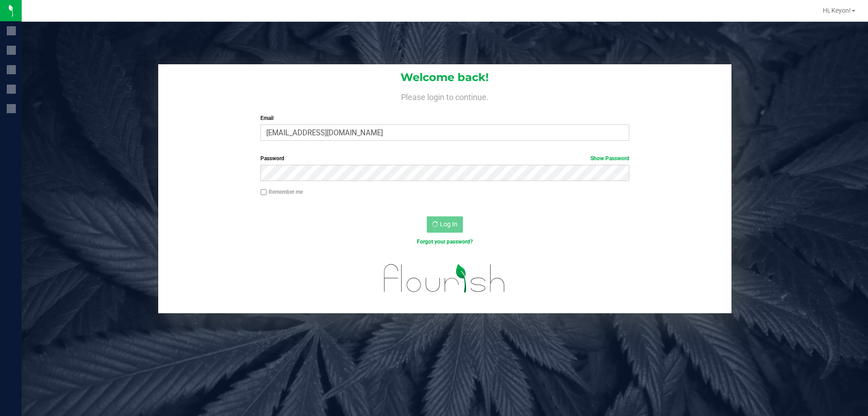  Describe the element at coordinates (272, 158) in the screenshot. I see `span: Password` at that location.